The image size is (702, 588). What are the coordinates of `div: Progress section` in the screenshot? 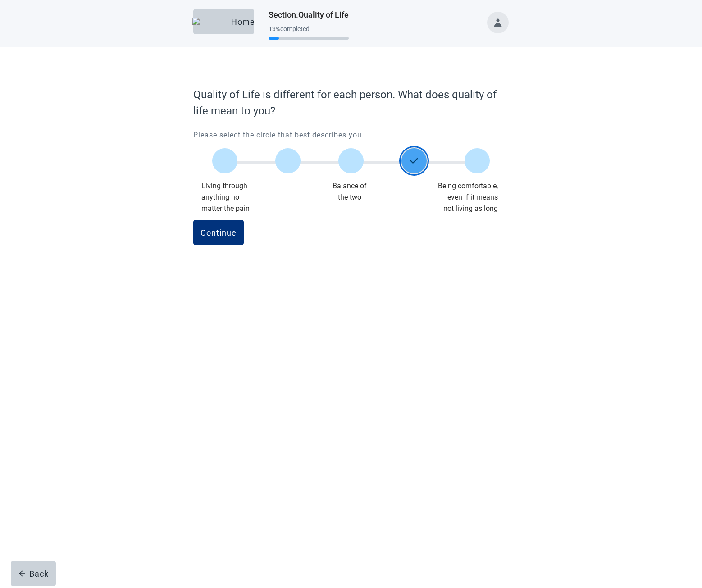 It's located at (309, 32).